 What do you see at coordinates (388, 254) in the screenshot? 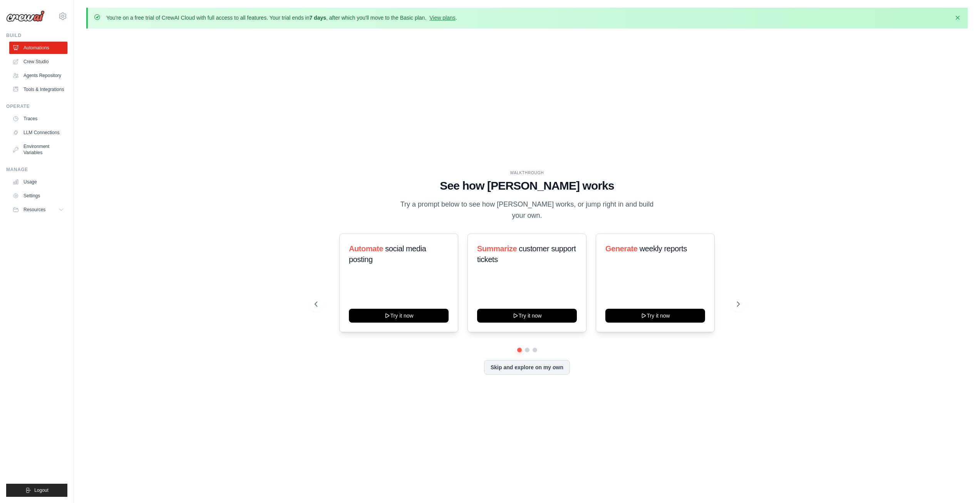
I see `span: social media posting` at bounding box center [388, 254].